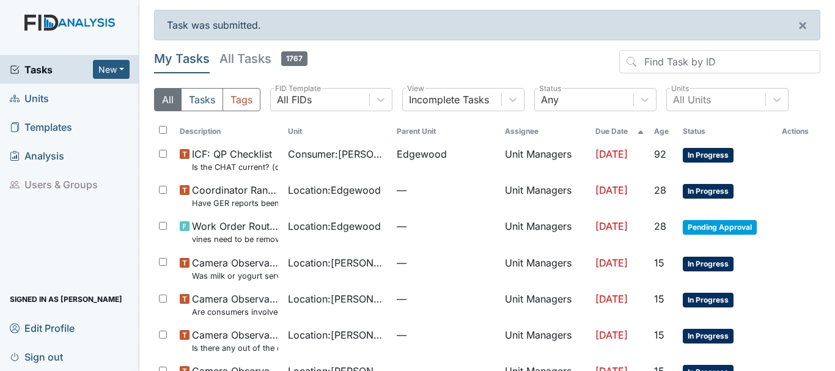  Describe the element at coordinates (235, 196) in the screenshot. I see `span: Coordinator Random Have GER reports been reviewed by managers within 72 hours of occurrence?` at that location.